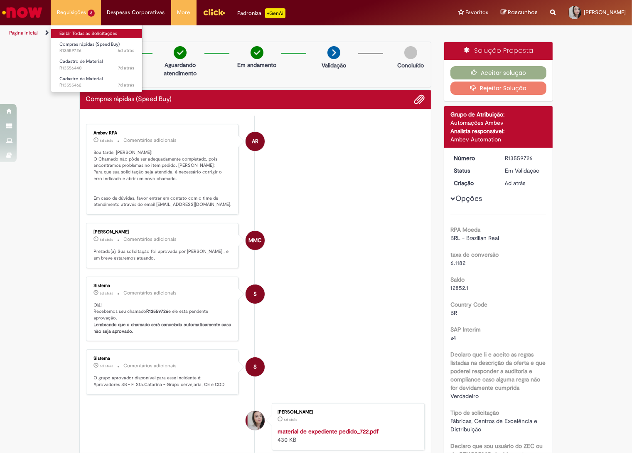 The width and height of the screenshot is (632, 453). I want to click on div: 23/09/2025 15:18:56, so click(524, 183).